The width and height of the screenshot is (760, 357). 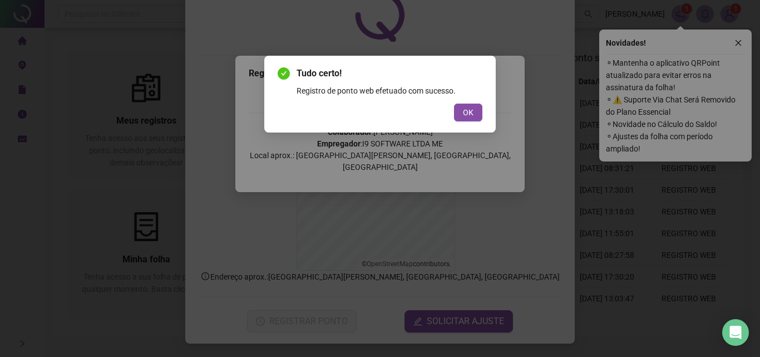 I want to click on span: OK, so click(x=468, y=112).